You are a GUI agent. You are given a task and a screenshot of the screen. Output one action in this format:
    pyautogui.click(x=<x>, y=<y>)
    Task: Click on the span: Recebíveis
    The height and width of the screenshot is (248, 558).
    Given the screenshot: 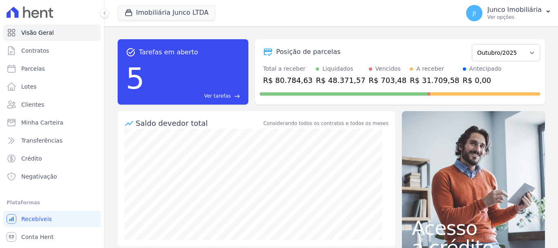 What is the action you would take?
    pyautogui.click(x=36, y=219)
    